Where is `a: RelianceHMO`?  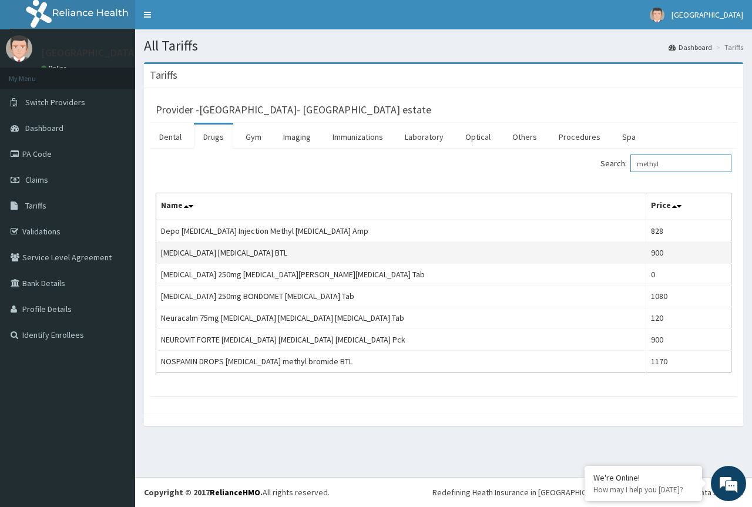 a: RelianceHMO is located at coordinates (235, 492).